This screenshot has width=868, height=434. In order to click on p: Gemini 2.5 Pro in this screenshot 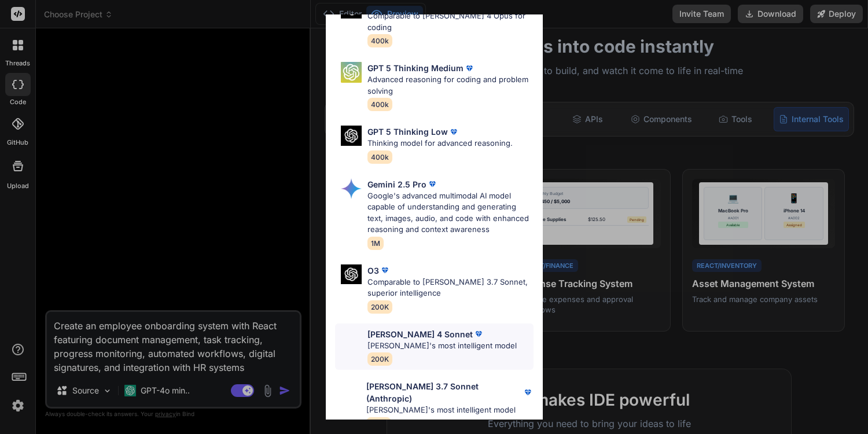, I will do `click(397, 184)`.